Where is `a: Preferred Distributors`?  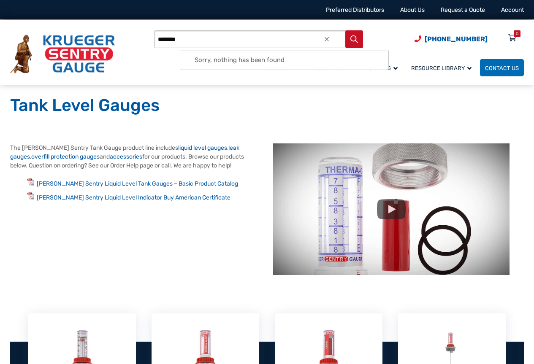
a: Preferred Distributors is located at coordinates (355, 10).